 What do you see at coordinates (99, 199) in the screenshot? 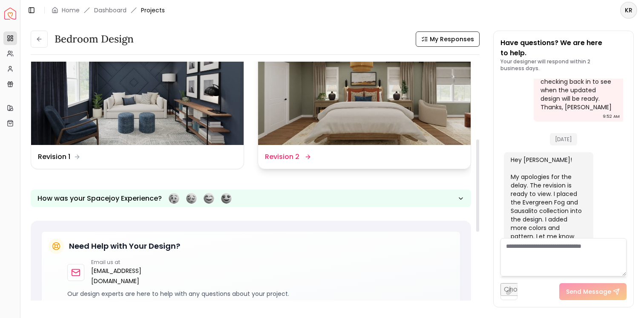
I see `p: How was your Spacejoy Experience?` at bounding box center [99, 199].